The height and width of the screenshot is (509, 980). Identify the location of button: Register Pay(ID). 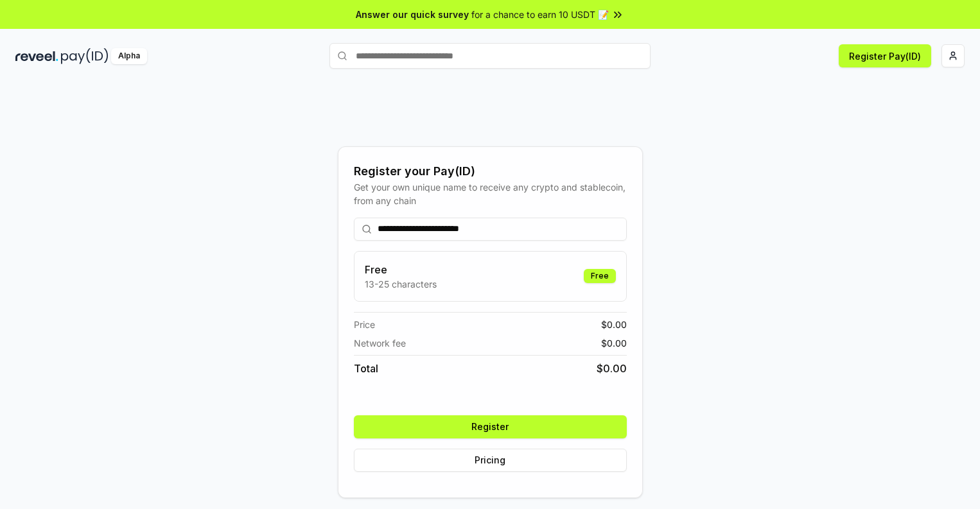
(885, 56).